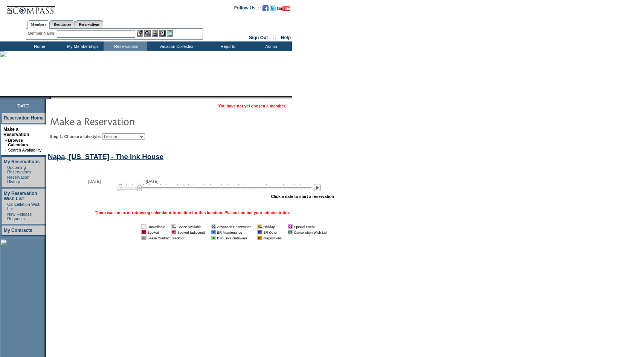 The height and width of the screenshot is (357, 644). Describe the element at coordinates (38, 25) in the screenshot. I see `a: Members` at that location.